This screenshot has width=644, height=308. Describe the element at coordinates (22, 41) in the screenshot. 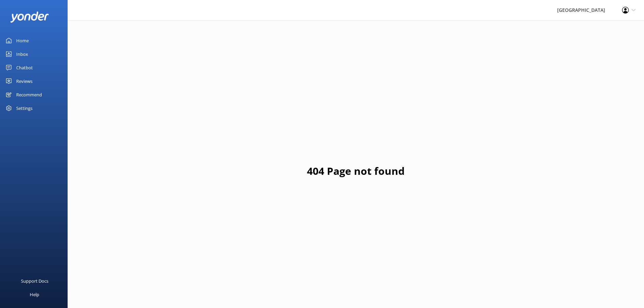

I see `div: Home` at that location.